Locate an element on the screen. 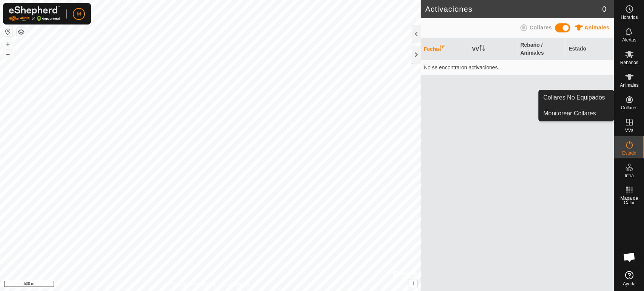 The image size is (644, 291). th: Rebaño / Animales is located at coordinates (541, 49).